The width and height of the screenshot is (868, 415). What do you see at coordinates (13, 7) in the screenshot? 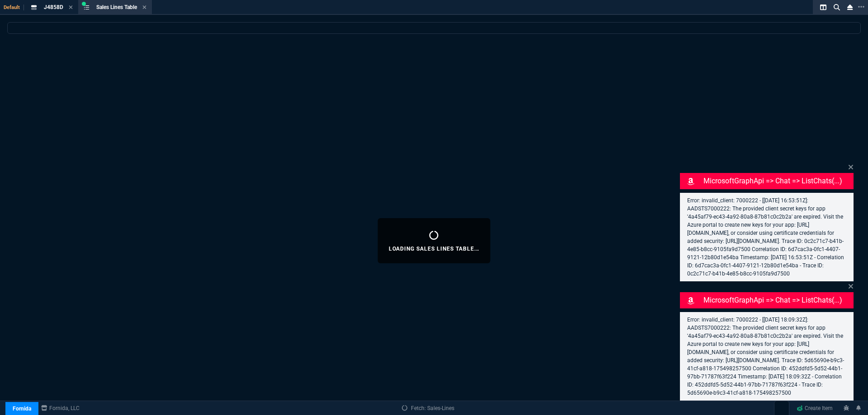
I see `span: Default` at bounding box center [13, 7].